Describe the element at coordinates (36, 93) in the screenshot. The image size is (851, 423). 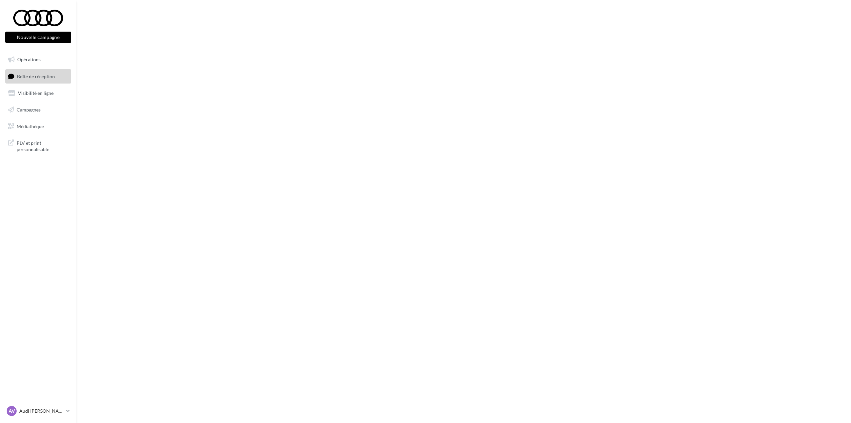
I see `span: Visibilité en ligne` at that location.